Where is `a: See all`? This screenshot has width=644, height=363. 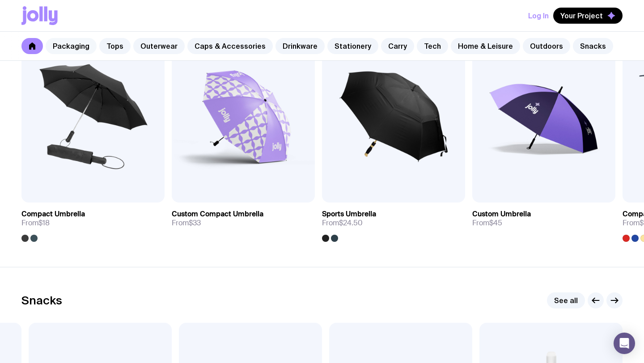 a: See all is located at coordinates (566, 301).